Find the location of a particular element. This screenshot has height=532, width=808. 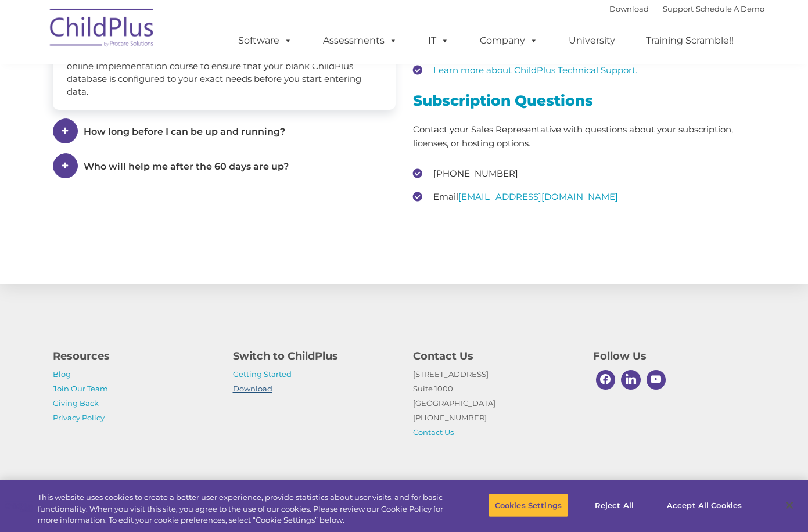

p: Contact your Sales Representative with questions about your subscription, licenses, or hosting op... is located at coordinates (584, 137).